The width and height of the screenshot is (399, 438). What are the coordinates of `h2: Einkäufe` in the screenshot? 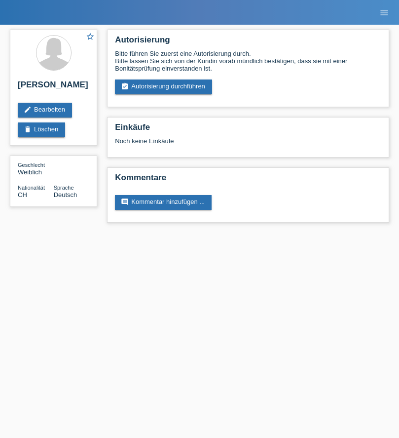 It's located at (248, 130).